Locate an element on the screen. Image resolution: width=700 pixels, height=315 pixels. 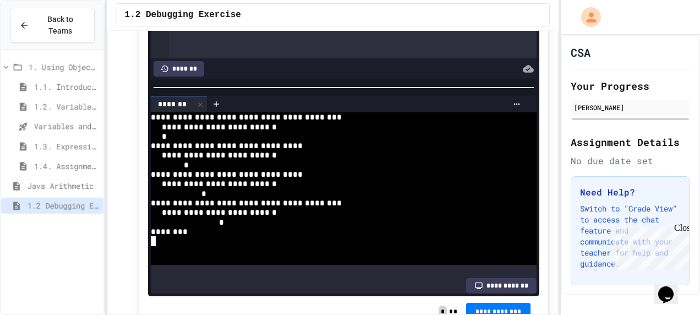
div: No due date set is located at coordinates (630, 161).